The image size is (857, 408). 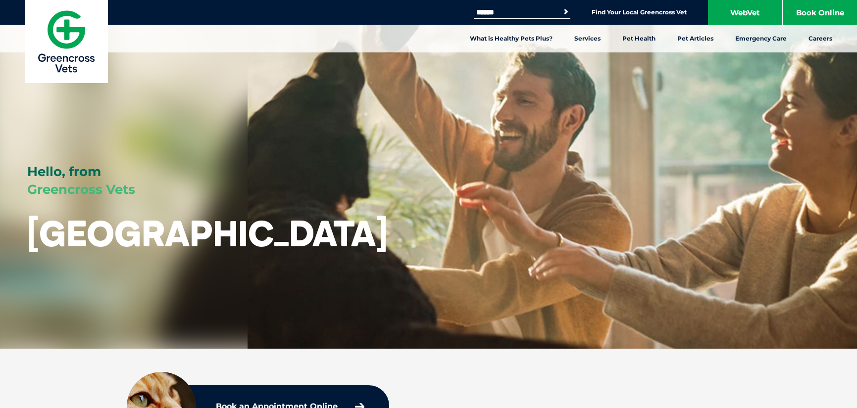 I want to click on a: Pet Articles, so click(x=695, y=39).